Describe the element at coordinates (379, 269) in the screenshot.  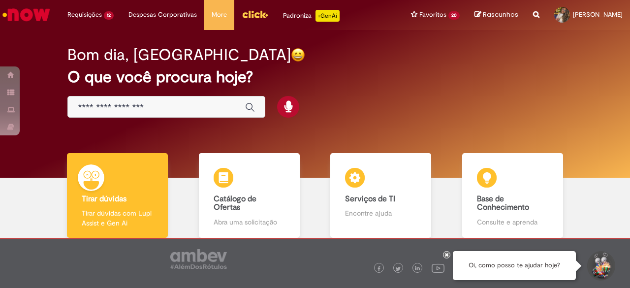
I see `img: logo_footer_facebook.png` at that location.